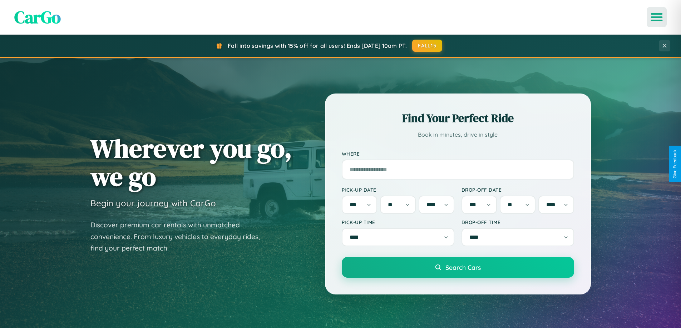  Describe the element at coordinates (427, 46) in the screenshot. I see `button: FALL15` at that location.